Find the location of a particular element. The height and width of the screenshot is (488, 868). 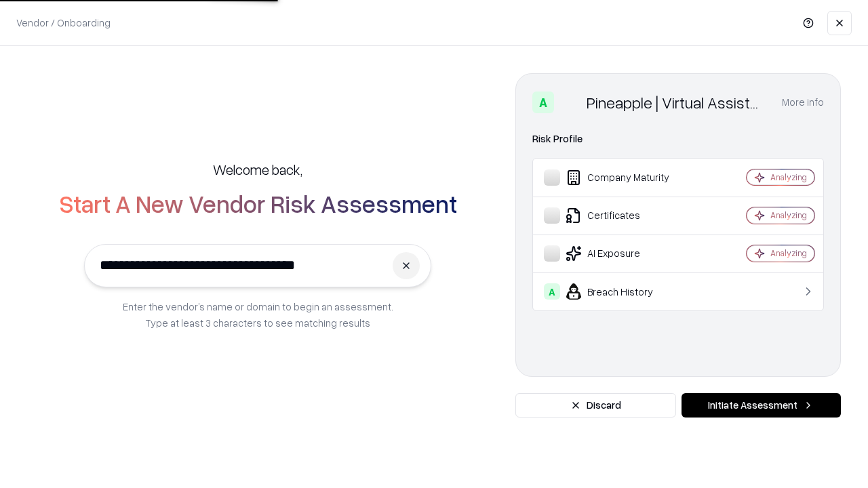

div: Company Maturity is located at coordinates (625, 178).